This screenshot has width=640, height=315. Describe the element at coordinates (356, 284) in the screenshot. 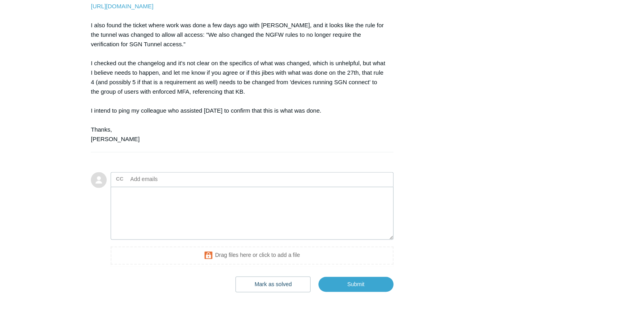

I see `input: Submit` at that location.